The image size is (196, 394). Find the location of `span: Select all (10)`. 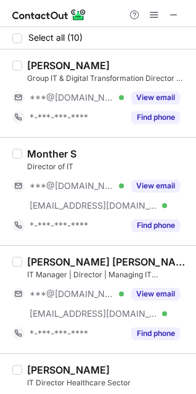

span: Select all (10) is located at coordinates (56, 38).